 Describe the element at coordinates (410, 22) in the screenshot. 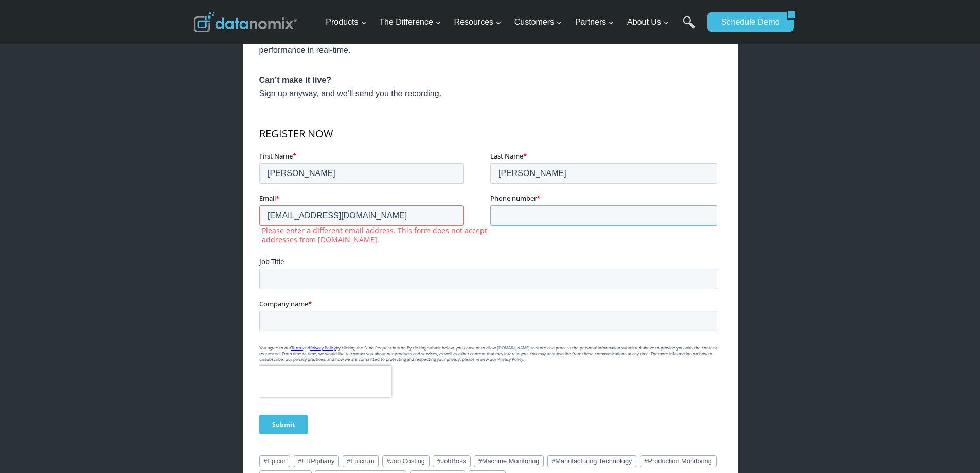

I see `span: The Difference` at that location.